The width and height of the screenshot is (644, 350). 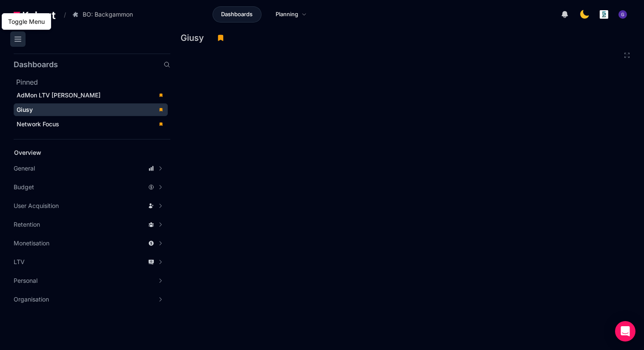 I want to click on span: Planning, so click(x=287, y=15).